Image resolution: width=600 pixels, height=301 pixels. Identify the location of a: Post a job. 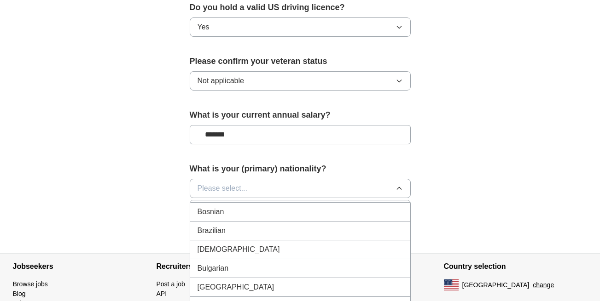
(171, 284).